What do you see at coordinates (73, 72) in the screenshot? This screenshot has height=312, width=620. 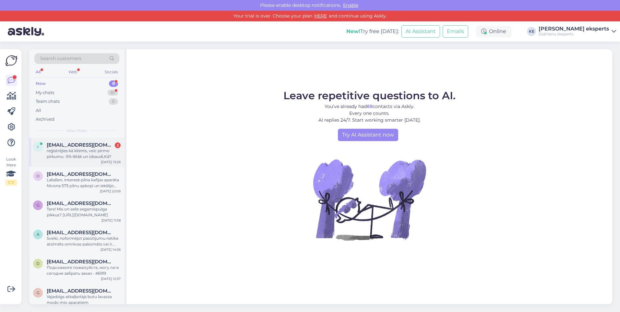 I see `div: Web` at bounding box center [73, 72].